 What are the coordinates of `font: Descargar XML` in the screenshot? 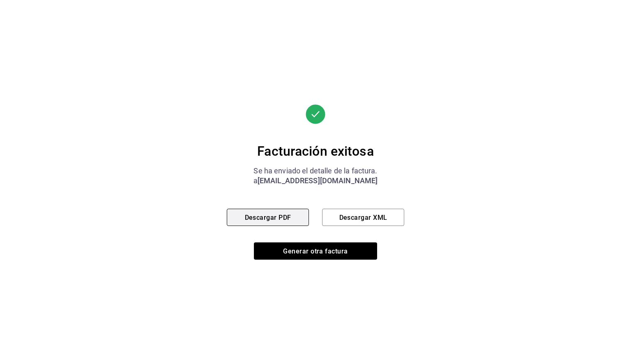 It's located at (363, 217).